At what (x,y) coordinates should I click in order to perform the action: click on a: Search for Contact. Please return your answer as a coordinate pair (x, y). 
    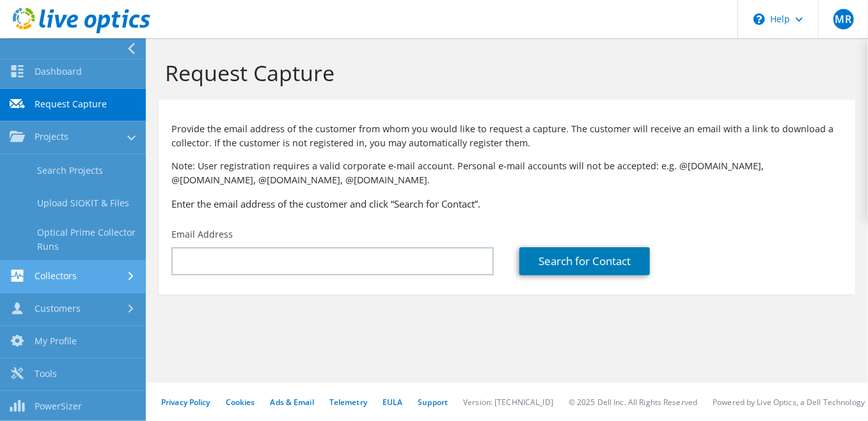
    Looking at the image, I should click on (585, 262).